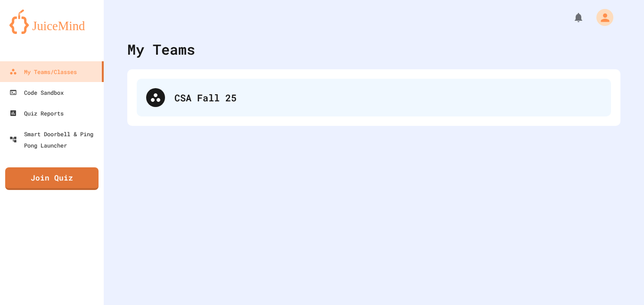  Describe the element at coordinates (161, 49) in the screenshot. I see `div: My Teams` at that location.